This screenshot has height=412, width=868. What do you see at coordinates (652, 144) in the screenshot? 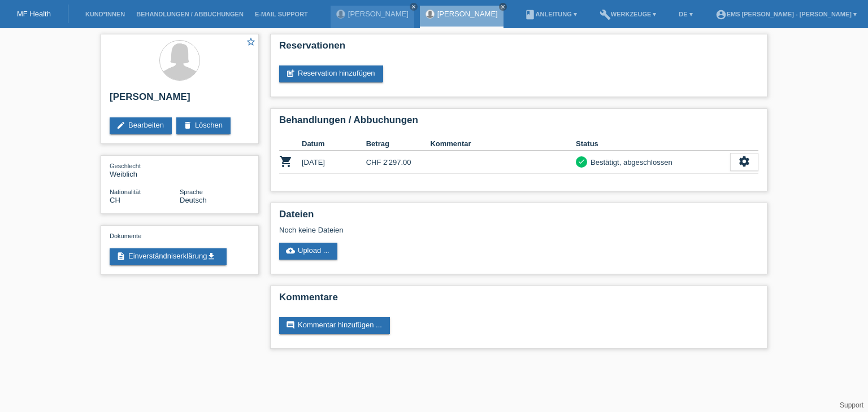
I see `th: Status` at bounding box center [652, 144].